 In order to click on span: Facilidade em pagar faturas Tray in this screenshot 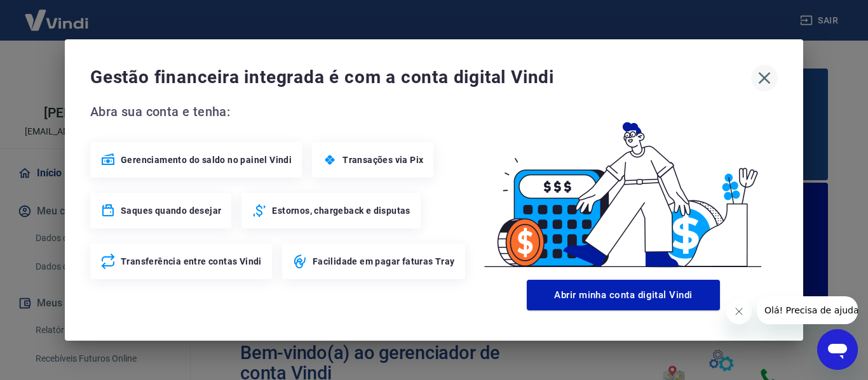, I will do `click(383, 261)`.